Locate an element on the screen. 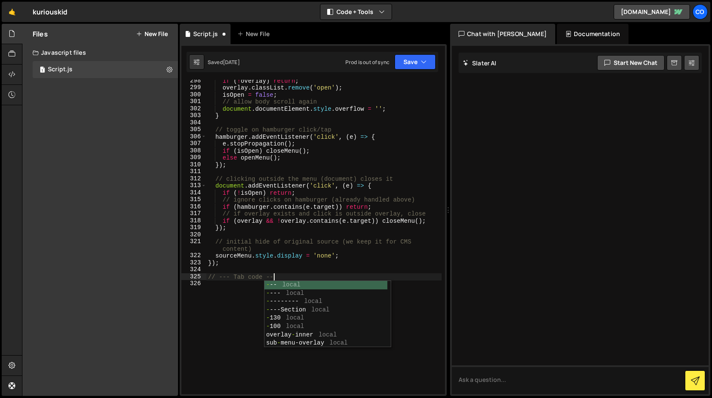 This screenshot has height=398, width=712. h2: Files is located at coordinates (40, 34).